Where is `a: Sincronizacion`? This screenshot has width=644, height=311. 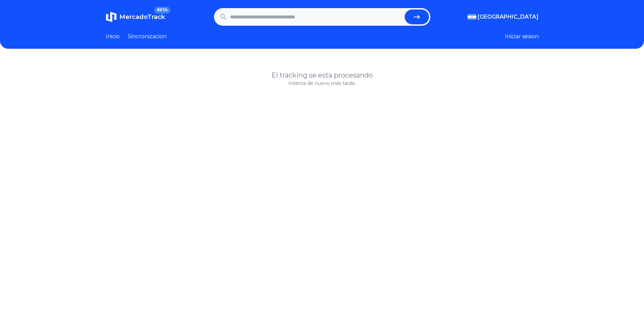
a: Sincronizacion is located at coordinates (147, 37).